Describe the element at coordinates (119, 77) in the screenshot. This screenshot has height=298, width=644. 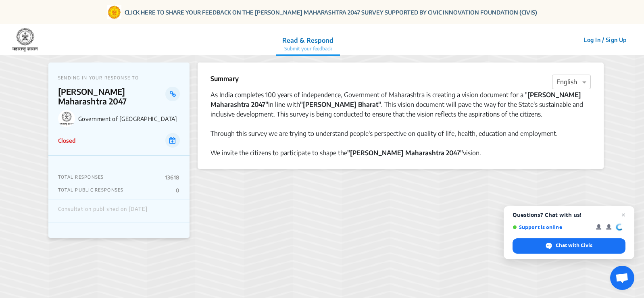
I see `p: SENDING IN YOUR RESPONSE TO` at that location.